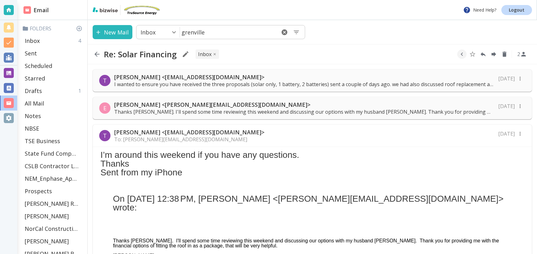  What do you see at coordinates (53, 53) in the screenshot?
I see `div: Sent` at bounding box center [53, 53].